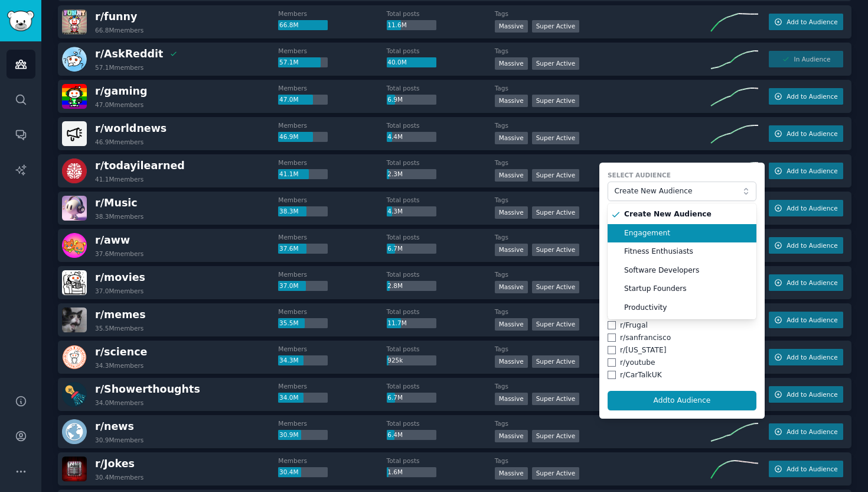 The width and height of the screenshot is (868, 492). Describe the element at coordinates (412, 174) in the screenshot. I see `div: 2.3M` at that location.